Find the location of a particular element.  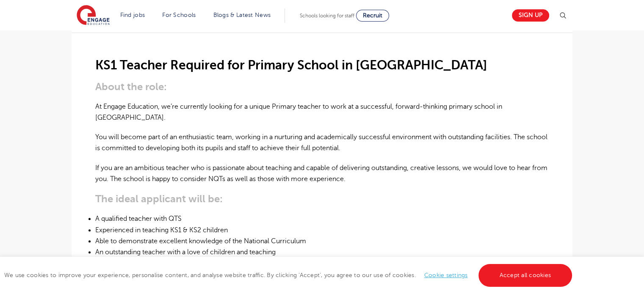

p: If you are an ambitious teacher who is passionate about teaching and capable of delivering outsta... is located at coordinates (322, 173).